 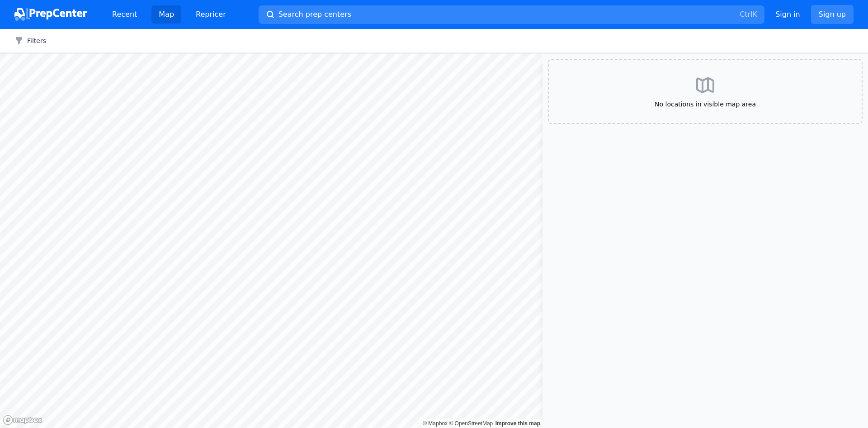 What do you see at coordinates (471, 423) in the screenshot?
I see `a: OpenStreetMap` at bounding box center [471, 423].